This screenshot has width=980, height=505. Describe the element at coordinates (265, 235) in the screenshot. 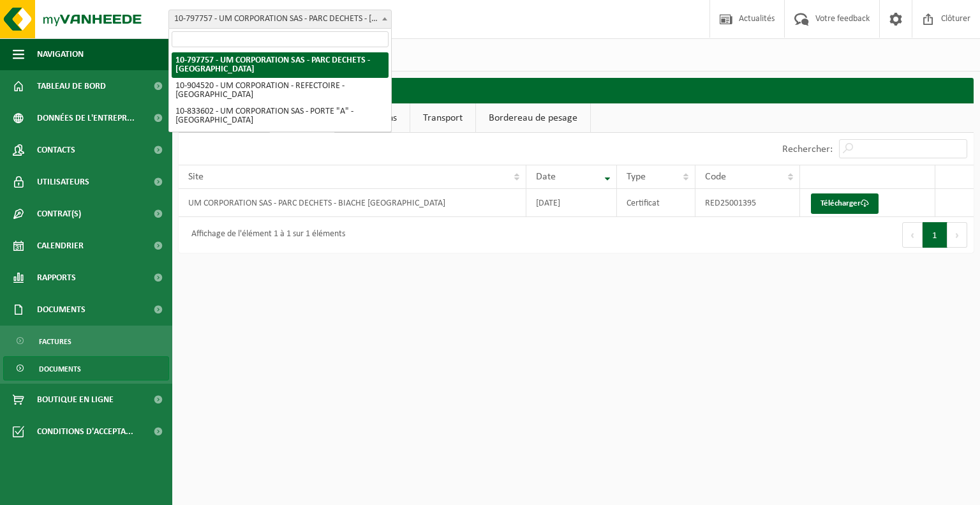

I see `div: Affichage de l'élément 1 à 1 sur 1 éléments` at that location.